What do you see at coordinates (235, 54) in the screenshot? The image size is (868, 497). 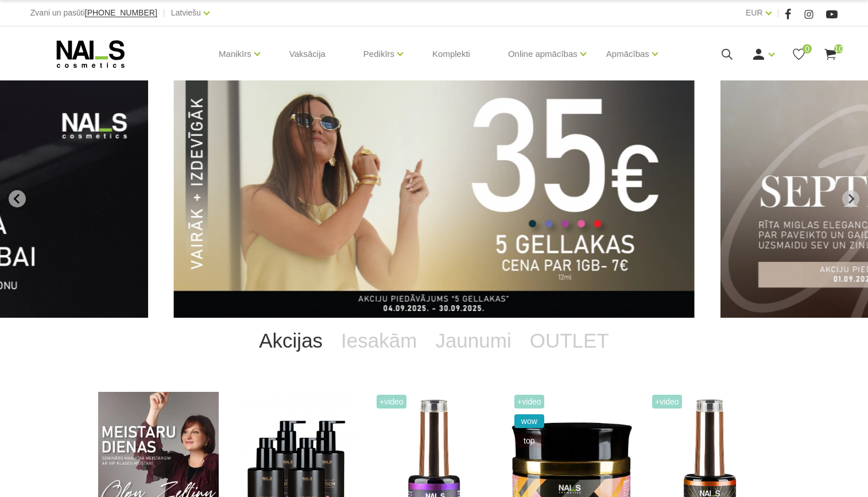 I see `a: Manikīrs` at bounding box center [235, 54].